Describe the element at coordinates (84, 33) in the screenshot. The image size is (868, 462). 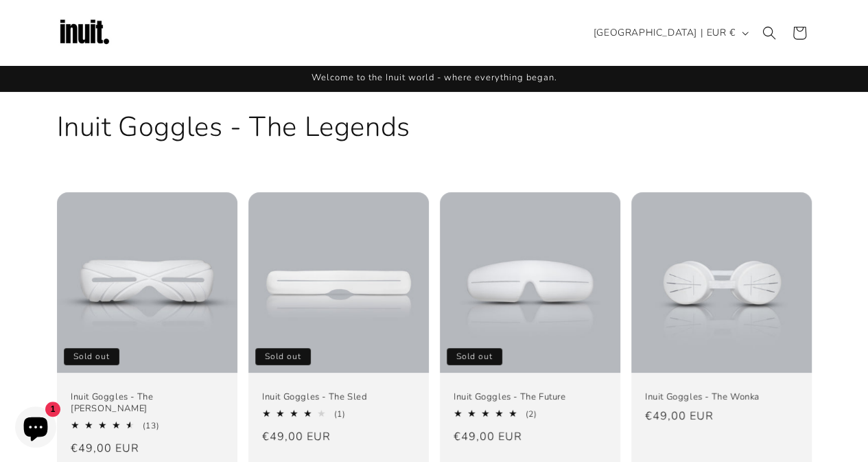
I see `img: Inuit Logo` at that location.